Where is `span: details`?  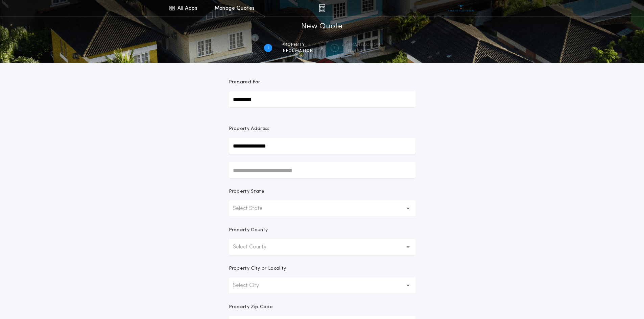 span: details is located at coordinates (364, 51).